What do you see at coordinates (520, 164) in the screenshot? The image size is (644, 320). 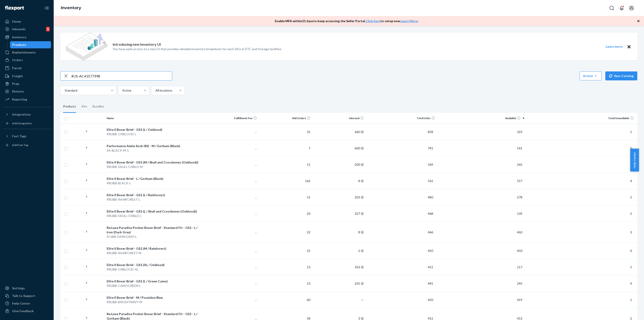 I see `span: 265` at bounding box center [520, 164].